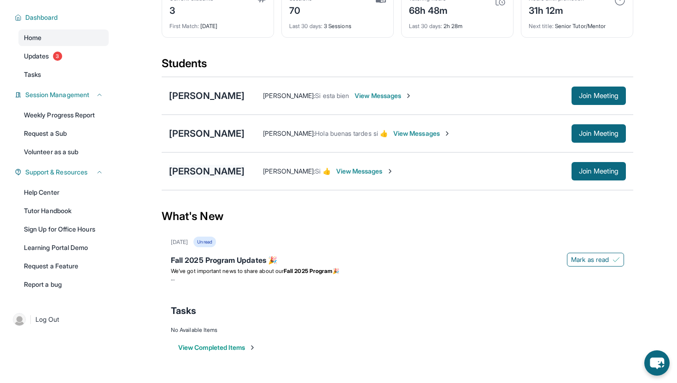 The height and width of the screenshot is (383, 677). I want to click on a: Request a Feature, so click(64, 266).